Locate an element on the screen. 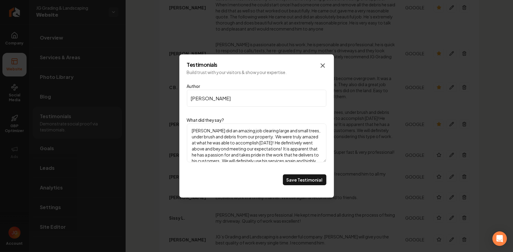 This screenshot has width=513, height=252. input: Author is located at coordinates (257, 98).